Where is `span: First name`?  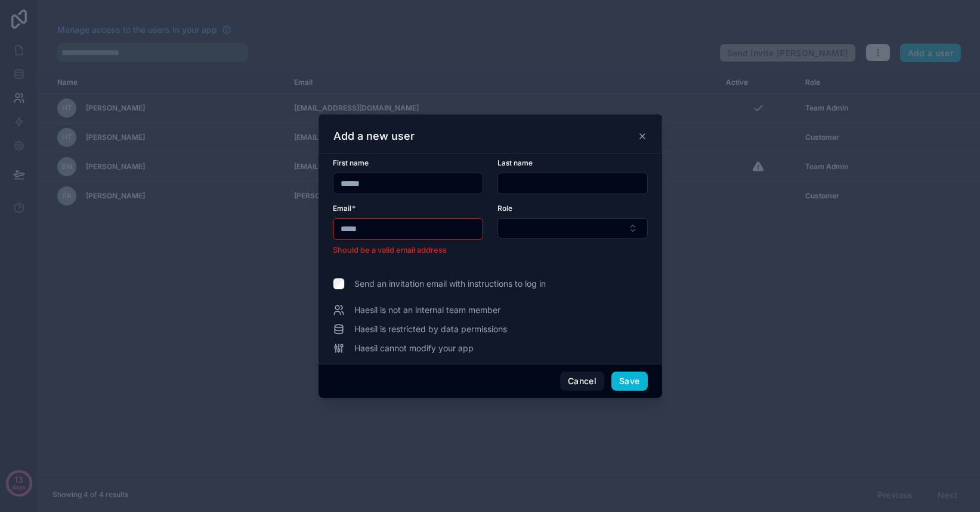 span: First name is located at coordinates (351, 162).